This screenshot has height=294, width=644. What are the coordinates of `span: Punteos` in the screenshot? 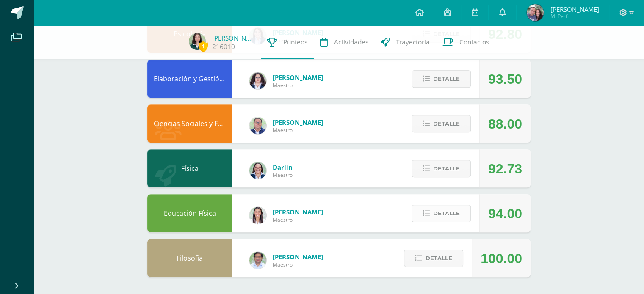 It's located at (295, 41).